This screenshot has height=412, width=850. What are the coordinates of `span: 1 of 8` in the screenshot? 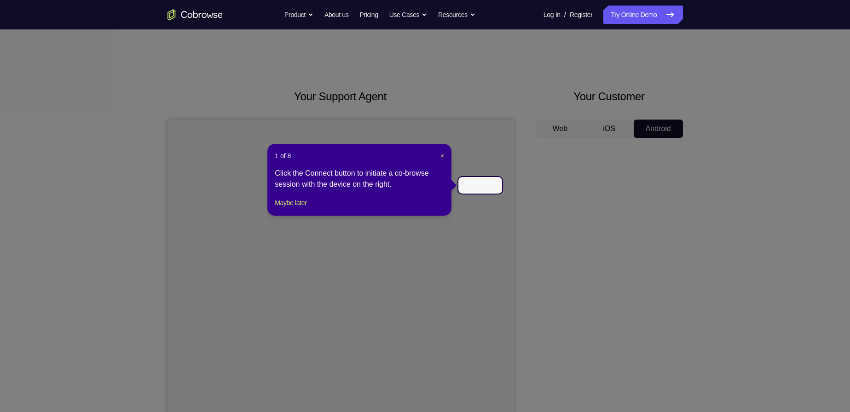 It's located at (283, 156).